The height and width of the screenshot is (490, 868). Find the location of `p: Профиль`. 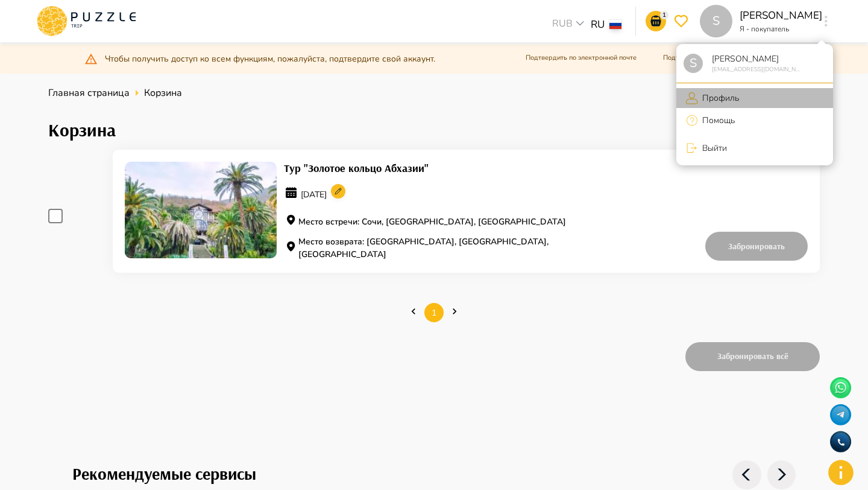

p: Профиль is located at coordinates (718, 98).